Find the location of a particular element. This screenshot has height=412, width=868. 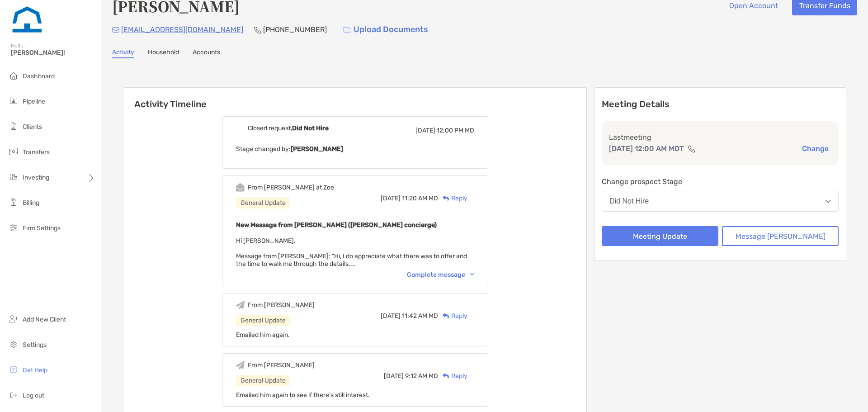

span: Log out is located at coordinates (33, 395).